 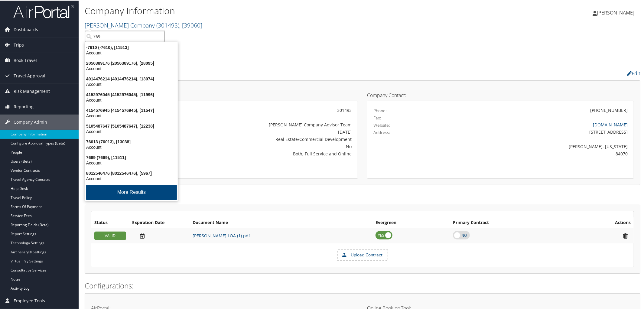 I want to click on a: Edit, so click(x=633, y=73).